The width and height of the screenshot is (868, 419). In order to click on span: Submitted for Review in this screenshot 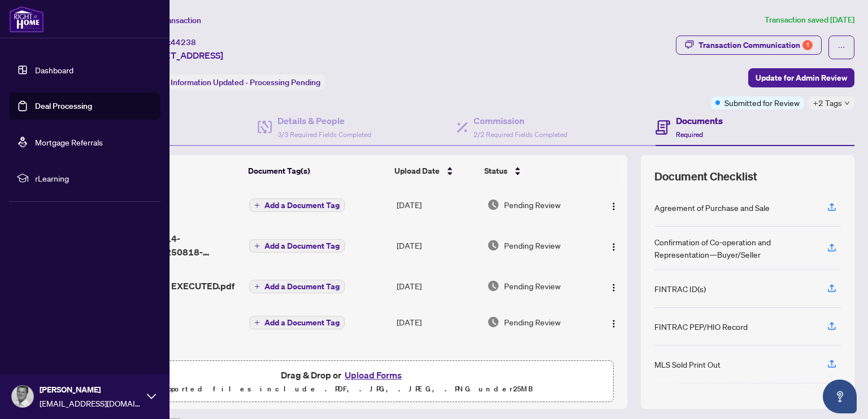, I will do `click(761, 103)`.